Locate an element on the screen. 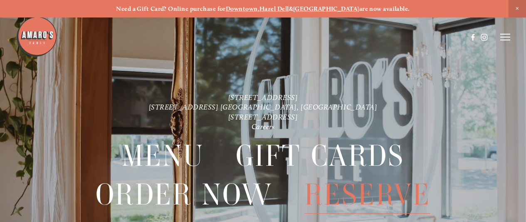 The width and height of the screenshot is (526, 222). strong: are now available. is located at coordinates (385, 9).